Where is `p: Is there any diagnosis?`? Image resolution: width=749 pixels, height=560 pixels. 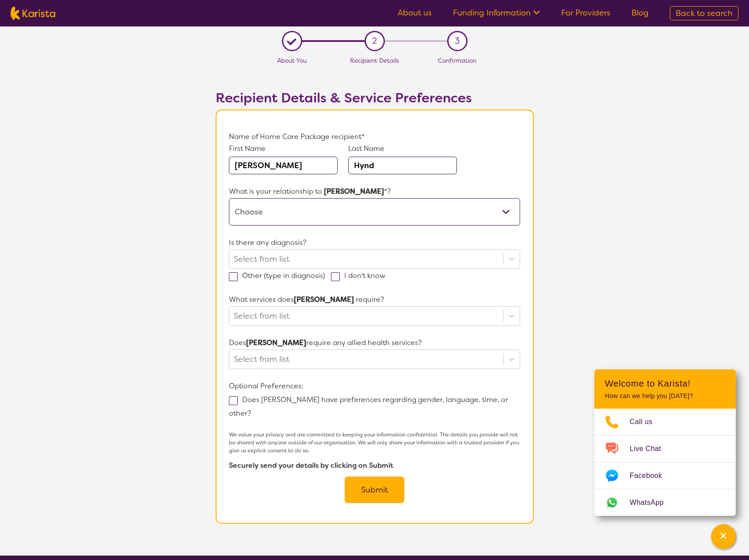
p: Is there any diagnosis? is located at coordinates (374, 243).